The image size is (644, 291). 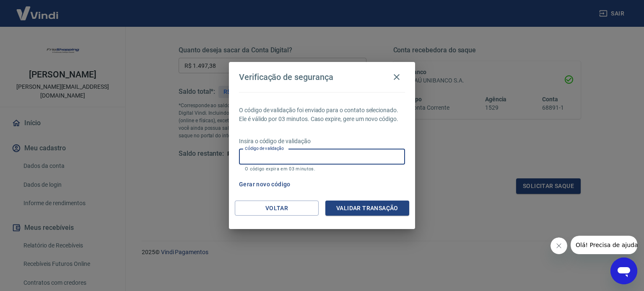 I want to click on p: Insira o código de validação, so click(x=322, y=141).